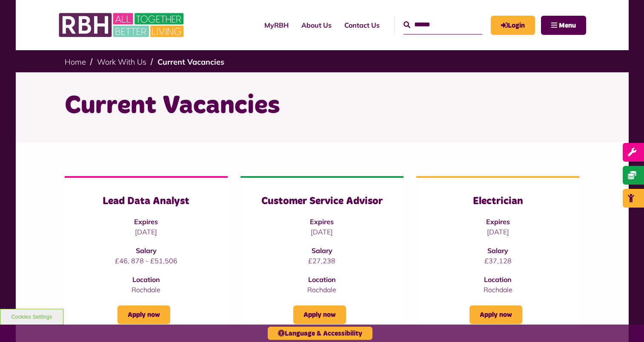 This screenshot has width=644, height=342. What do you see at coordinates (191, 62) in the screenshot?
I see `a: Current Vacancies` at bounding box center [191, 62].